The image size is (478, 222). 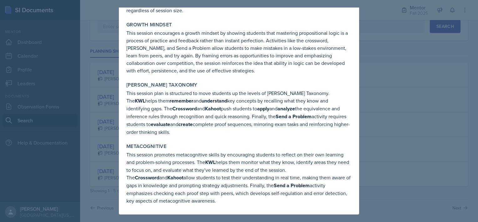 What do you see at coordinates (214, 100) in the screenshot?
I see `strong: understand` at bounding box center [214, 100].